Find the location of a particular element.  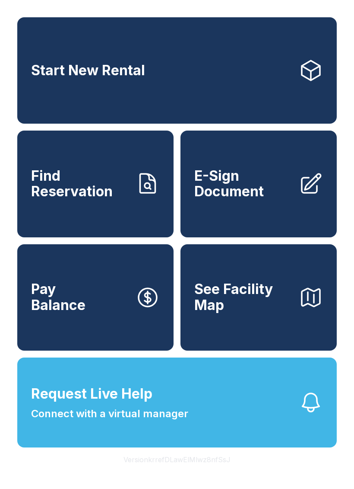

button: PayBalance is located at coordinates (96, 297).